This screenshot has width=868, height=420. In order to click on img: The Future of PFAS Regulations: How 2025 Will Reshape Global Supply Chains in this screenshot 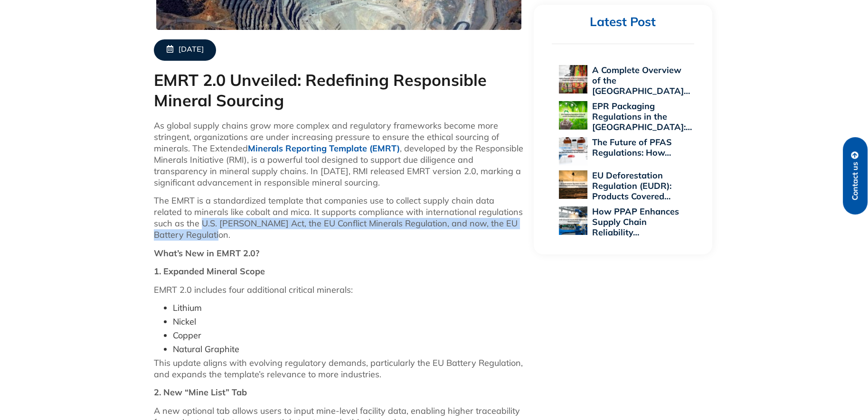, I will do `click(573, 151)`.